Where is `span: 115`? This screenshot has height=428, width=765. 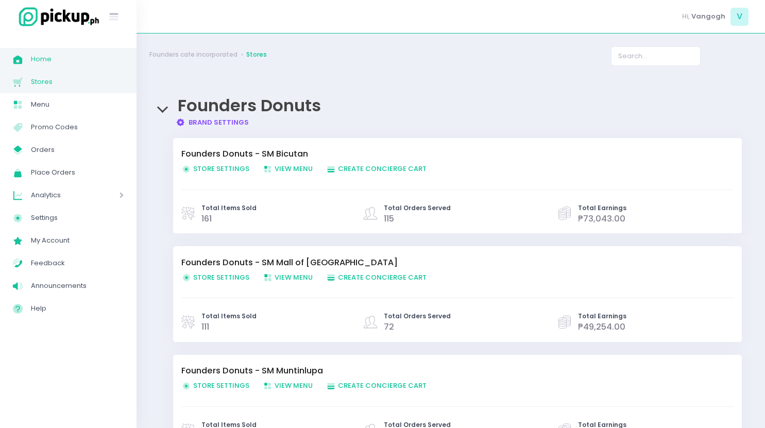 span: 115 is located at coordinates (389, 218).